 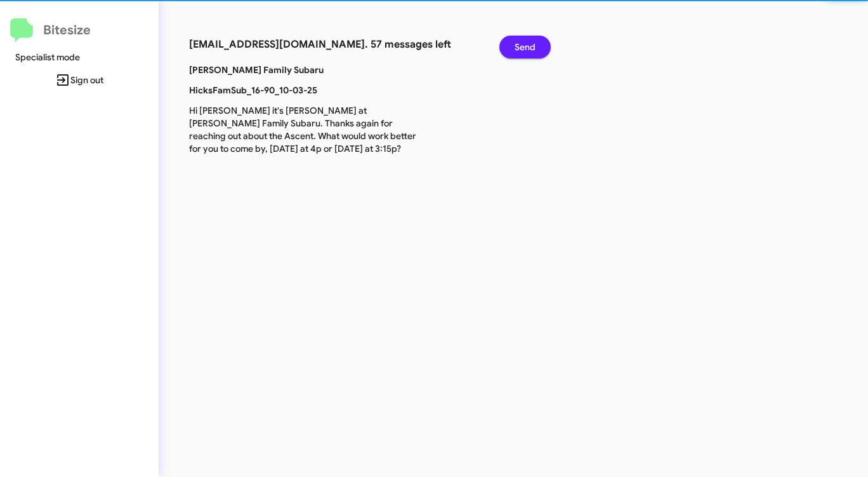 What do you see at coordinates (80, 80) in the screenshot?
I see `span: Sign out` at bounding box center [80, 80].